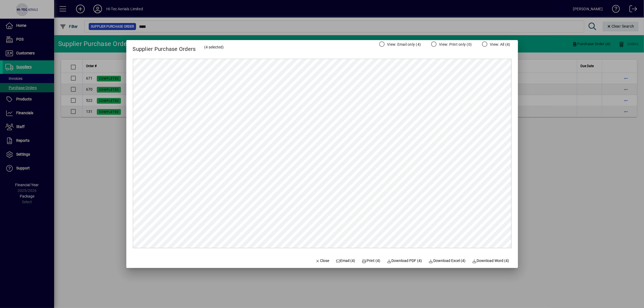 The height and width of the screenshot is (308, 644). What do you see at coordinates (455, 44) in the screenshot?
I see `label: View: Print only (0)` at bounding box center [455, 44].